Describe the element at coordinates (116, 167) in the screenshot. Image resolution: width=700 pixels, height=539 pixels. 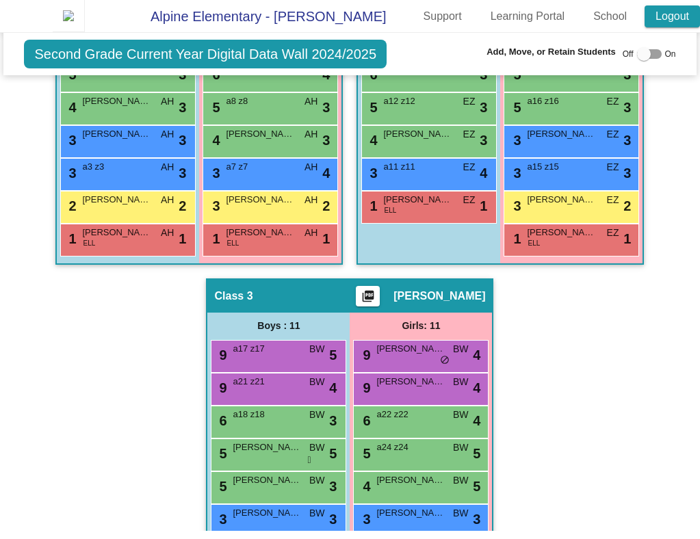
I see `span: a3 z3` at that location.